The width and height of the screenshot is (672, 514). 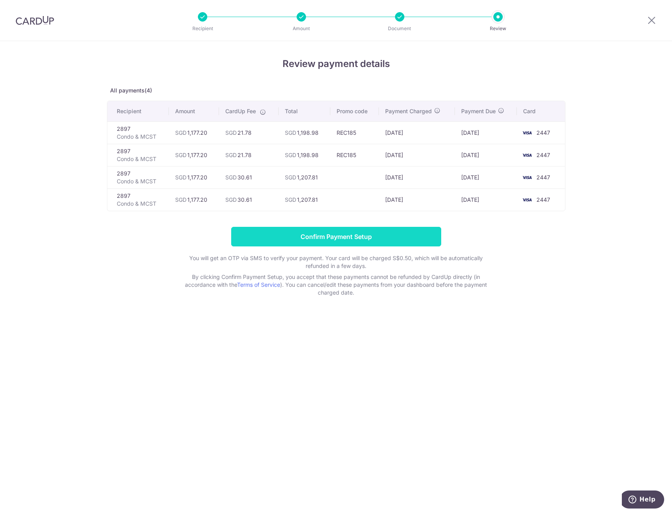 I want to click on span: Payment Due, so click(x=478, y=111).